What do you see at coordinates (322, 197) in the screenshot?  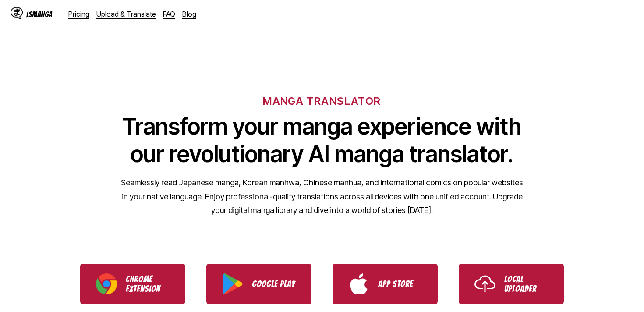 I see `p: Seamlessly read Japanese manga, Korean manhwa, Chinese manhua, and international comics on popula...` at bounding box center [322, 197].